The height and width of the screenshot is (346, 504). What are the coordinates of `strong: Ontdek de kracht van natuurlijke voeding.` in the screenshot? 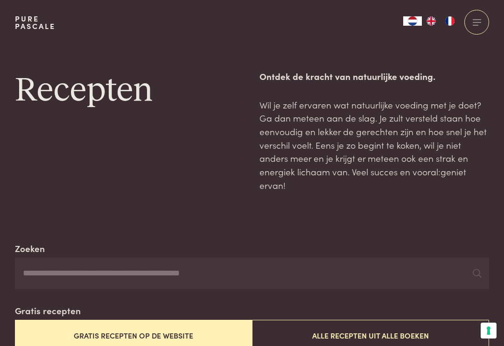 It's located at (347, 76).